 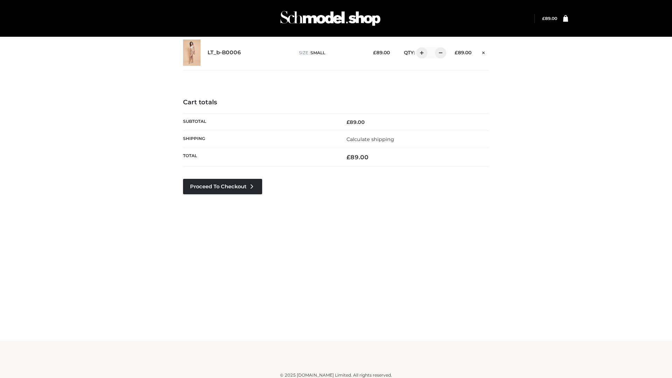 What do you see at coordinates (550, 18) in the screenshot?
I see `a: £89.00` at bounding box center [550, 18].